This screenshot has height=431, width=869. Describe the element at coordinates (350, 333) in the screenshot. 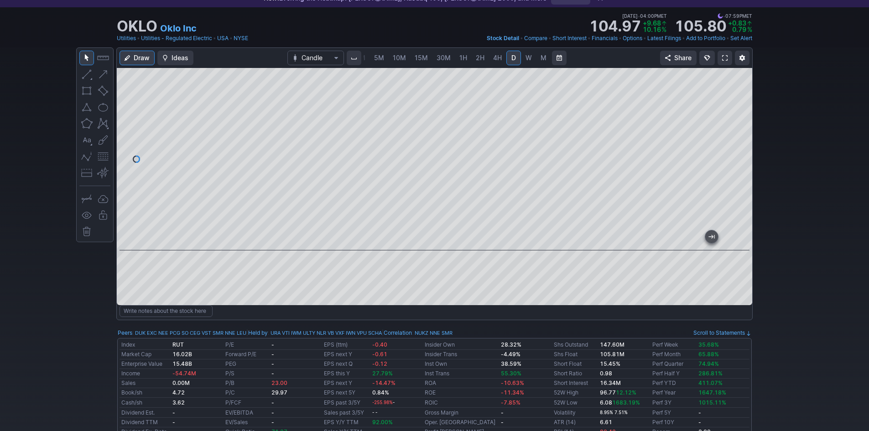

I see `a: IWN` at that location.